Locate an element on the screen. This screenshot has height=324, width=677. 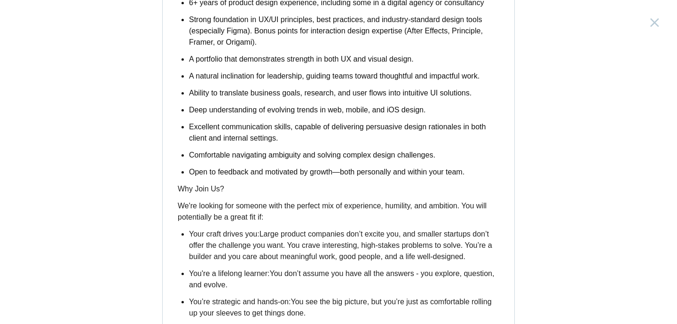
span: Deep understanding of evolving trends in web, mobile, and iOS design. is located at coordinates (307, 110).